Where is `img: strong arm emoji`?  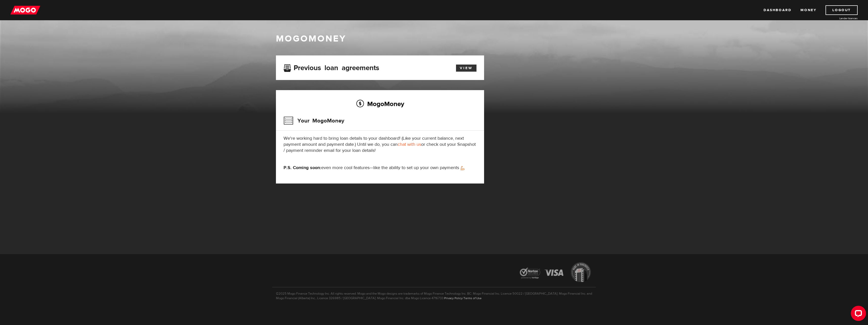 img: strong arm emoji is located at coordinates (462, 168).